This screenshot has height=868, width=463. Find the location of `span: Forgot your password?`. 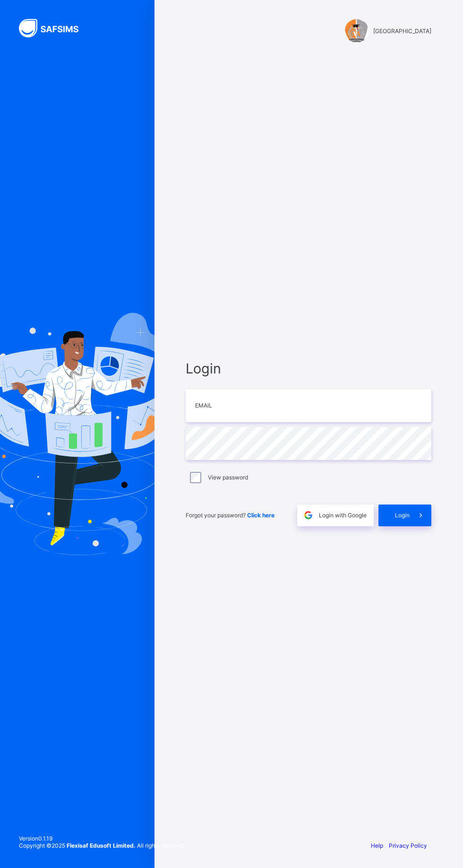

span: Forgot your password? is located at coordinates (230, 514).